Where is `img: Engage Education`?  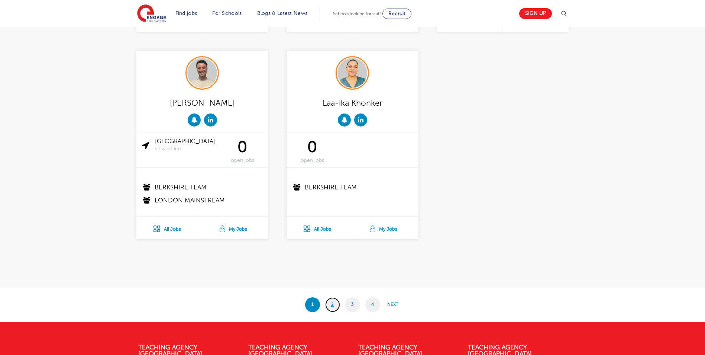 img: Engage Education is located at coordinates (152, 14).